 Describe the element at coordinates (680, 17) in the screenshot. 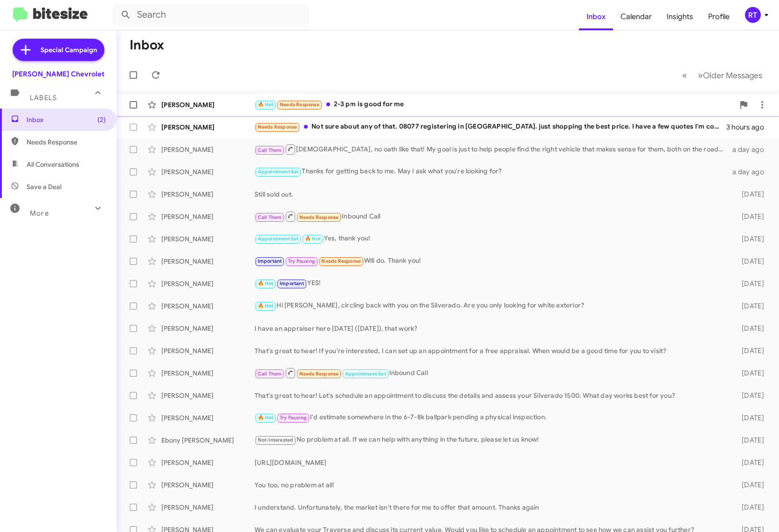

I see `span: Insights` at that location.